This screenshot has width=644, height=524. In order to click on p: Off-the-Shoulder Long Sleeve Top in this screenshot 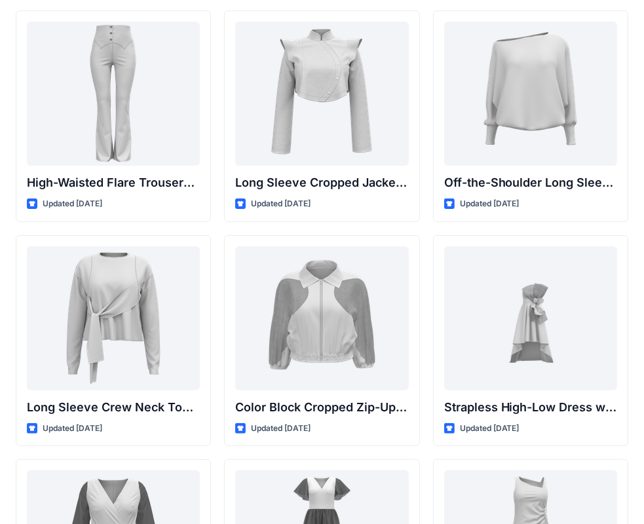, I will do `click(531, 183)`.